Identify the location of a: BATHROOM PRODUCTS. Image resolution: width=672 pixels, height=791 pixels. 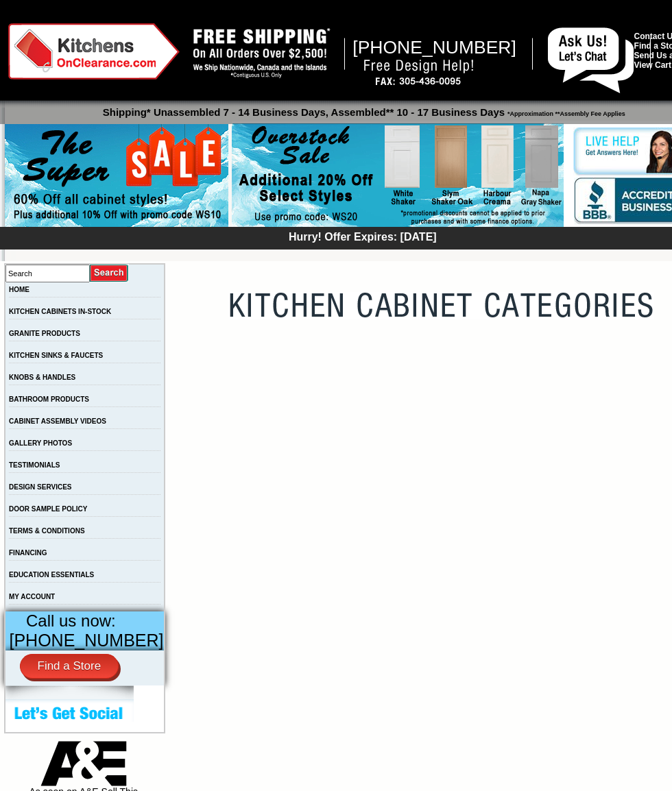
(49, 399).